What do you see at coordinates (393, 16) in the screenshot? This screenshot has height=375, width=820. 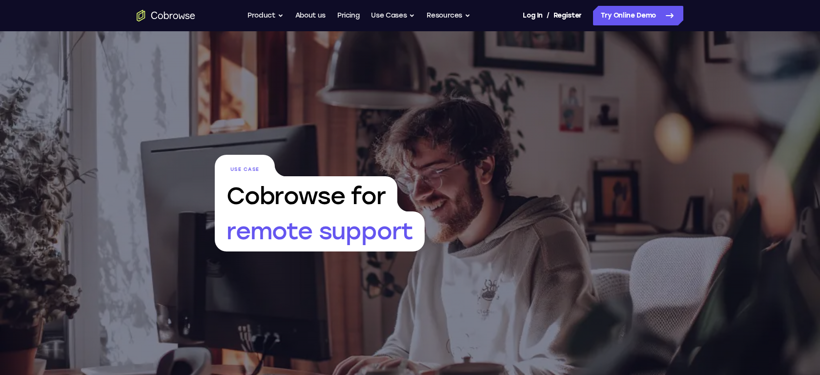 I see `button: Use Cases` at bounding box center [393, 16].